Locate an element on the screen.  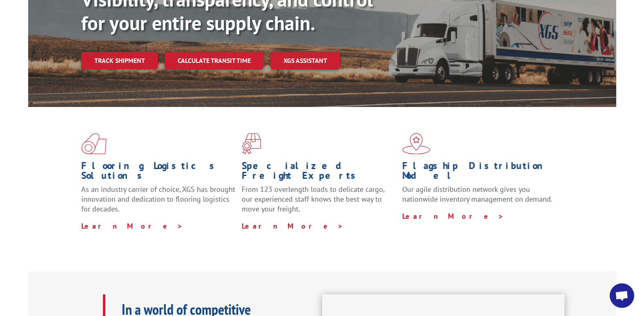
h1: Flagship Distribution Model is located at coordinates (479, 172).